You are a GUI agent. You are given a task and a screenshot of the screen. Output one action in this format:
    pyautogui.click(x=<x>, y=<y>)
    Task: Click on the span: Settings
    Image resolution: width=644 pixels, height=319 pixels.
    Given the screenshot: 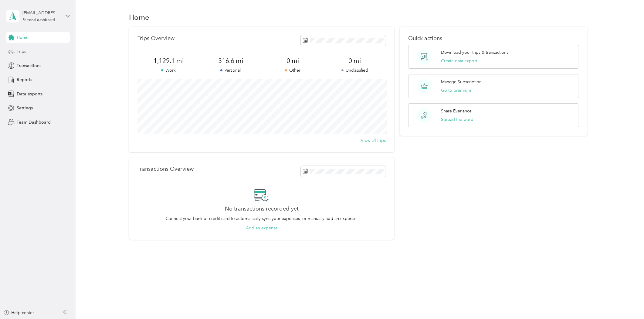 What is the action you would take?
    pyautogui.click(x=25, y=108)
    